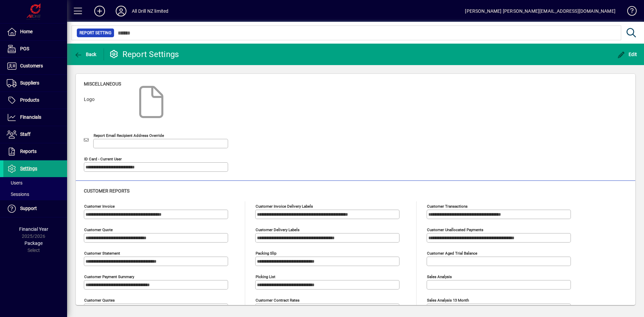  What do you see at coordinates (86, 54) in the screenshot?
I see `app-page-header-button: Back` at bounding box center [86, 54].